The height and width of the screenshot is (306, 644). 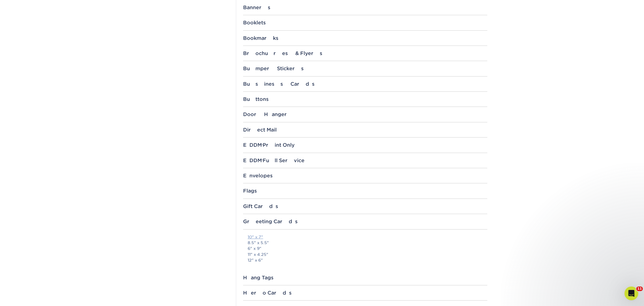 What do you see at coordinates (365, 7) in the screenshot?
I see `div: Banners` at bounding box center [365, 7].